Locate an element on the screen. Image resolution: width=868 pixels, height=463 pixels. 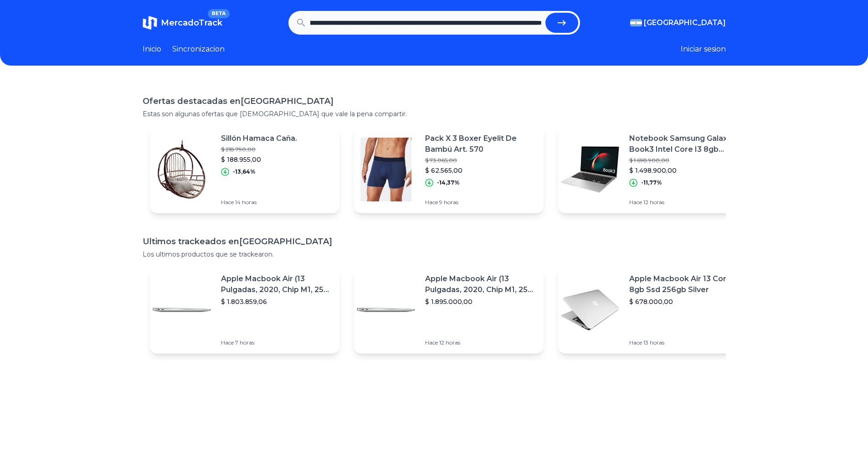
p: $ 1.803.859,06 is located at coordinates (277, 302).